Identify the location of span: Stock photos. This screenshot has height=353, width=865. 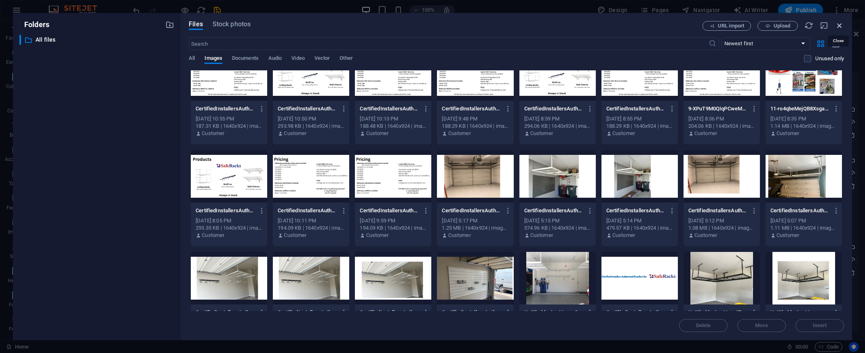
(232, 24).